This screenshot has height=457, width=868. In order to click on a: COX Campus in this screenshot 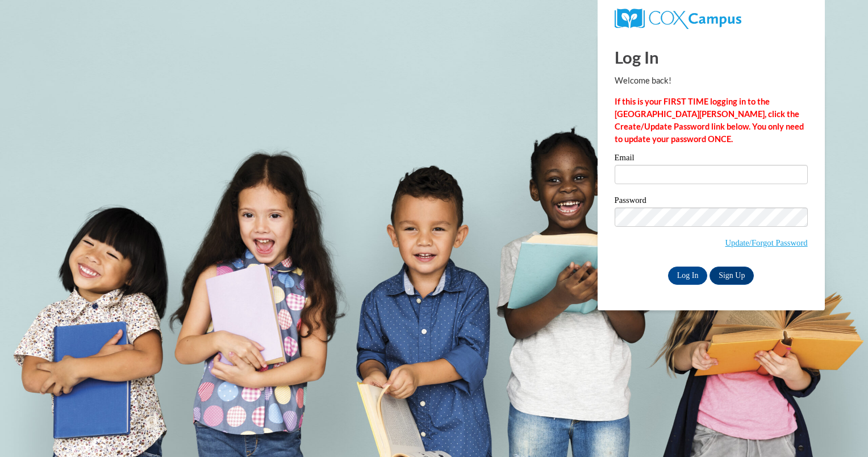, I will do `click(677, 18)`.